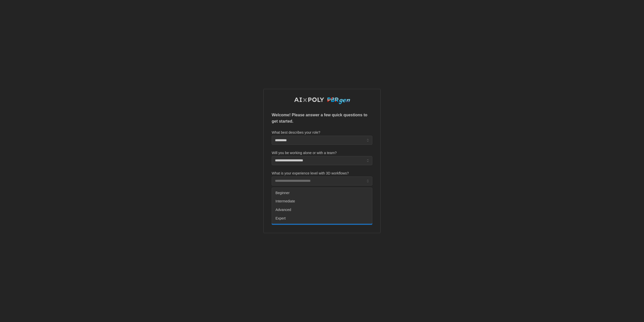  I want to click on span: Expert, so click(281, 218).